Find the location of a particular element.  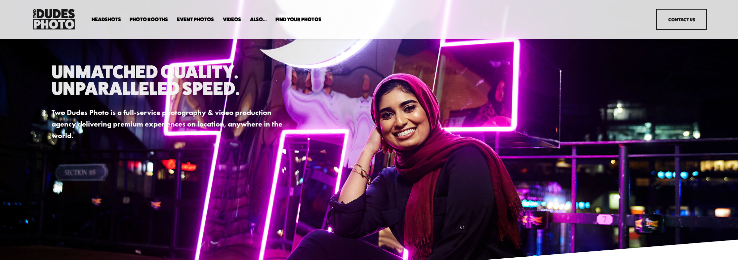

span: Also... is located at coordinates (258, 20).